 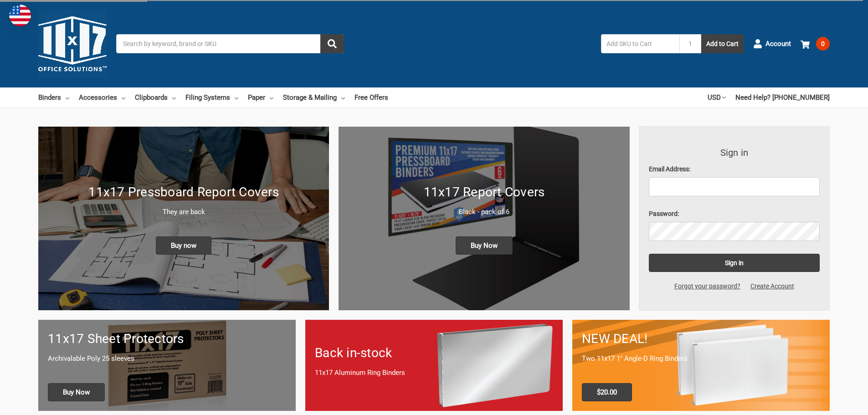 I want to click on h1: 11x17 Sheet Protectors, so click(x=167, y=339).